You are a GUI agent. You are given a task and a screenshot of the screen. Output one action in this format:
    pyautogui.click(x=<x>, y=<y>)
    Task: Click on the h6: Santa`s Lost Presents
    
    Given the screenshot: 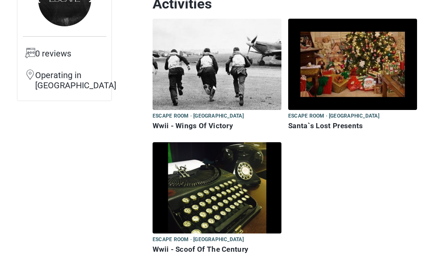 What is the action you would take?
    pyautogui.click(x=353, y=126)
    